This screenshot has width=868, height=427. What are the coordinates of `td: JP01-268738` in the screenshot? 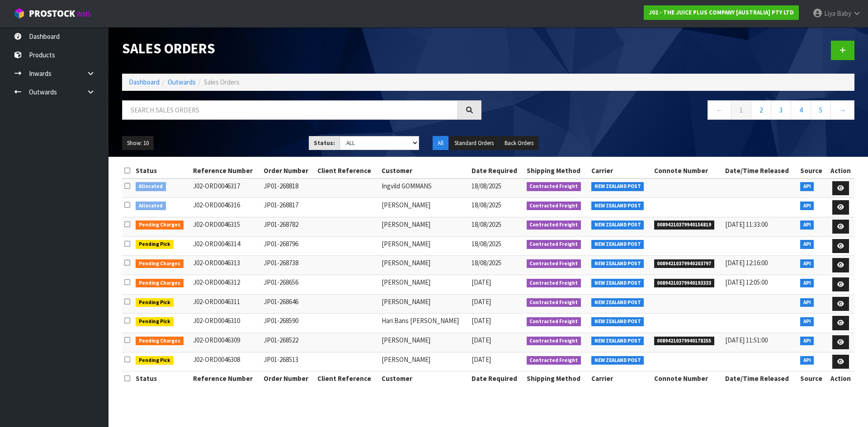 It's located at (289, 265).